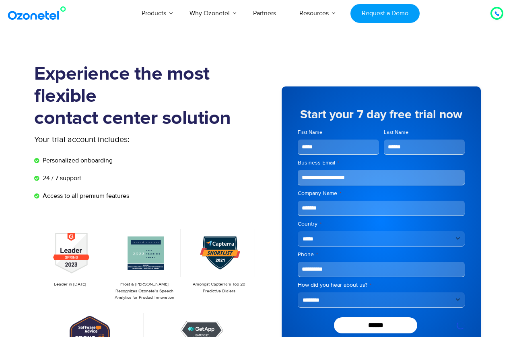  What do you see at coordinates (425, 132) in the screenshot?
I see `label: Last Name` at bounding box center [425, 132].